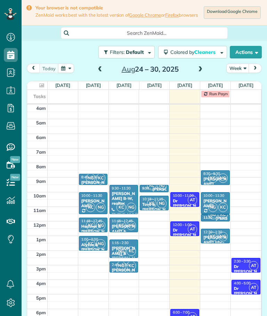 This screenshot has height=316, width=267. I want to click on span: 6:00 - 7:00, so click(181, 312).